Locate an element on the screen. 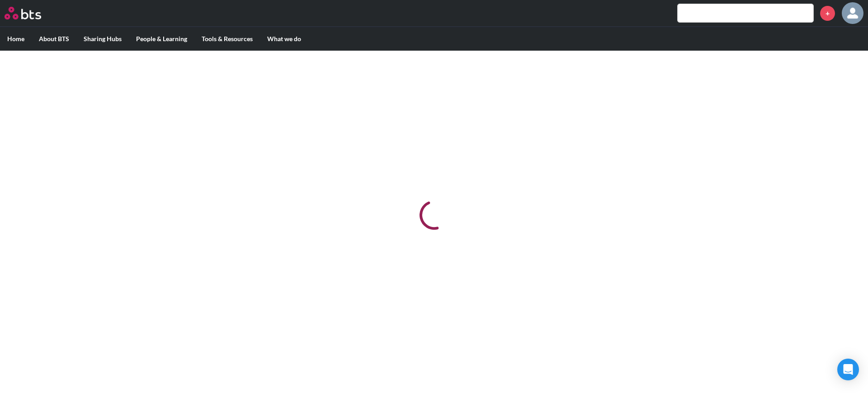 The image size is (868, 412). div: Open Intercom Messenger is located at coordinates (848, 370).